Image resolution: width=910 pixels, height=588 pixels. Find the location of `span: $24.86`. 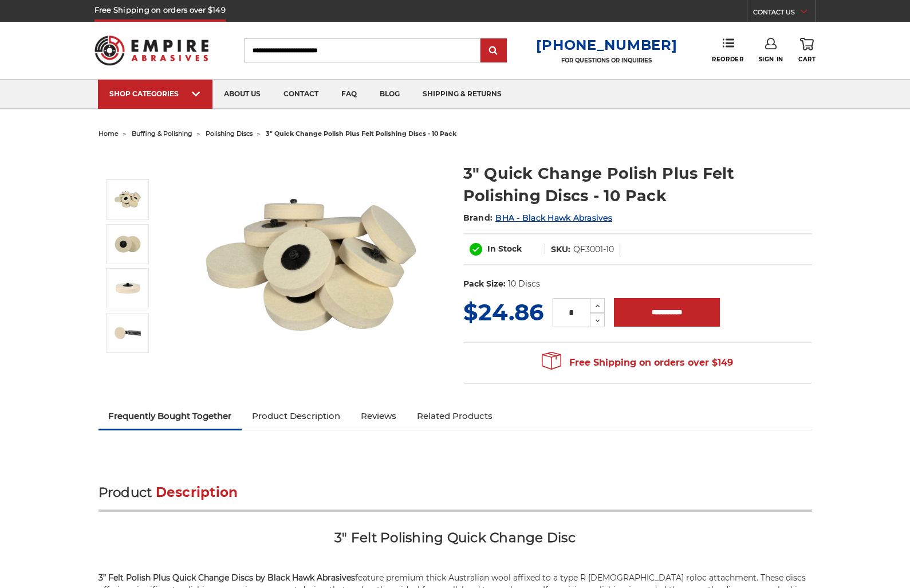

span: $24.86 is located at coordinates (503, 312).